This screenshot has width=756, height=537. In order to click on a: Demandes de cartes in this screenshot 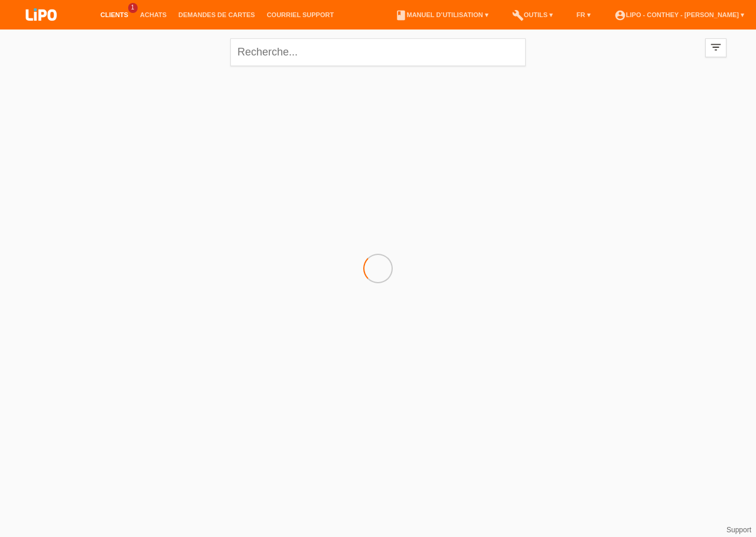, I will do `click(217, 14)`.